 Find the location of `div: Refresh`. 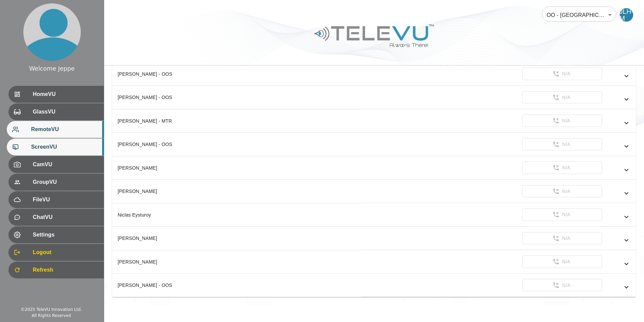

div: Refresh is located at coordinates (56, 270).